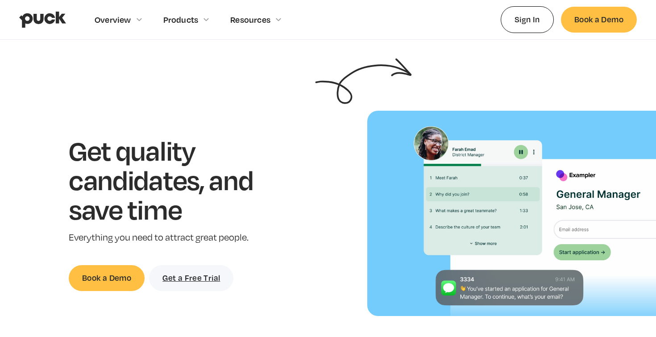  Describe the element at coordinates (527, 19) in the screenshot. I see `a: Sign In` at that location.